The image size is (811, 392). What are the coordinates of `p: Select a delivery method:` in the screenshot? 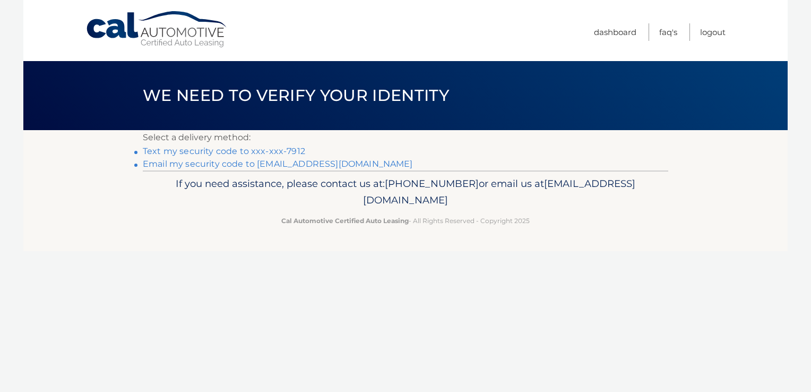 It's located at (405, 137).